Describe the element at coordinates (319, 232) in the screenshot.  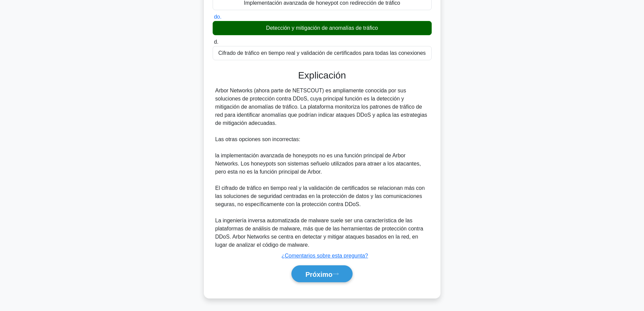
I see `font: La ingeniería inversa automatizada de malware suele ser una característica de las plataformas de ...` at that location.